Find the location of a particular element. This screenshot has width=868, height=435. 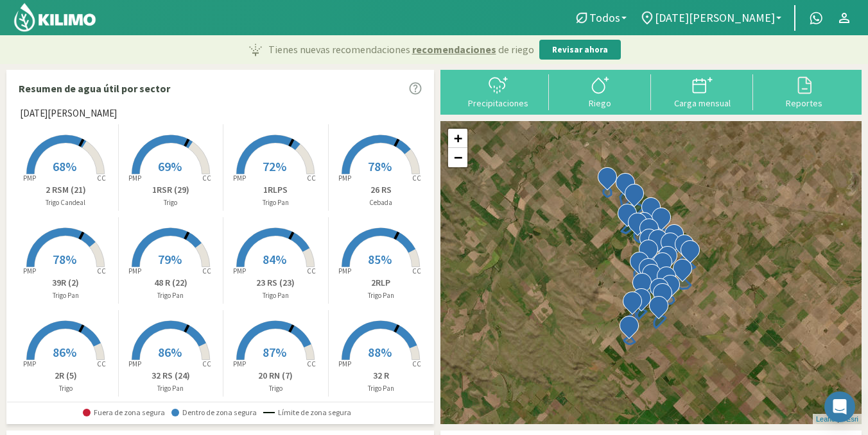

p: Cebada is located at coordinates (382, 203).